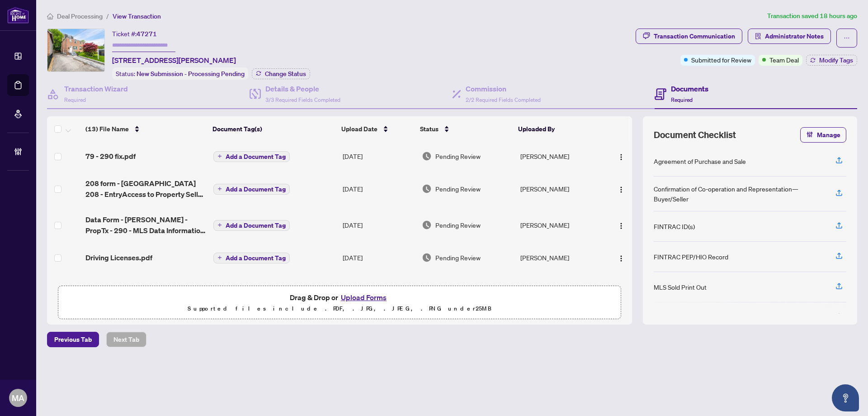 This screenshot has width=868, height=416. What do you see at coordinates (18, 398) in the screenshot?
I see `span: MA` at bounding box center [18, 398].